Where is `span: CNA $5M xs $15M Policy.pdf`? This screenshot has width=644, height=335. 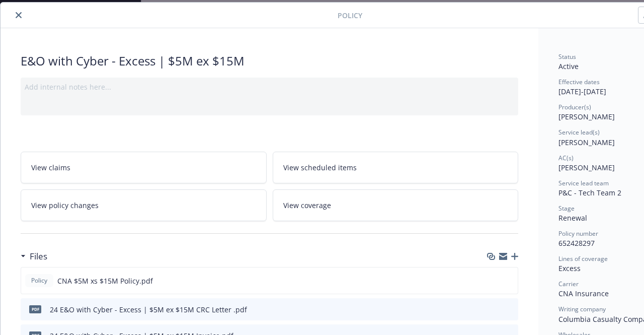 span: CNA $5M xs $15M Policy.pdf is located at coordinates (105, 280).